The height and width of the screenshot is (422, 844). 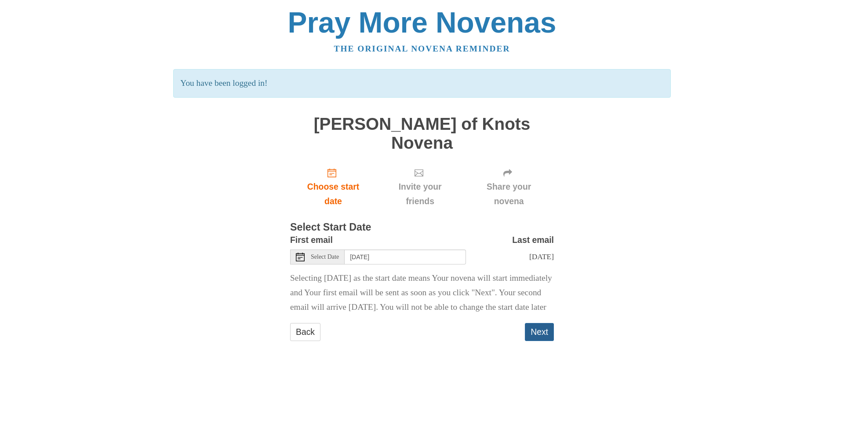 What do you see at coordinates (420, 194) in the screenshot?
I see `span: Invite your friends` at bounding box center [420, 194].